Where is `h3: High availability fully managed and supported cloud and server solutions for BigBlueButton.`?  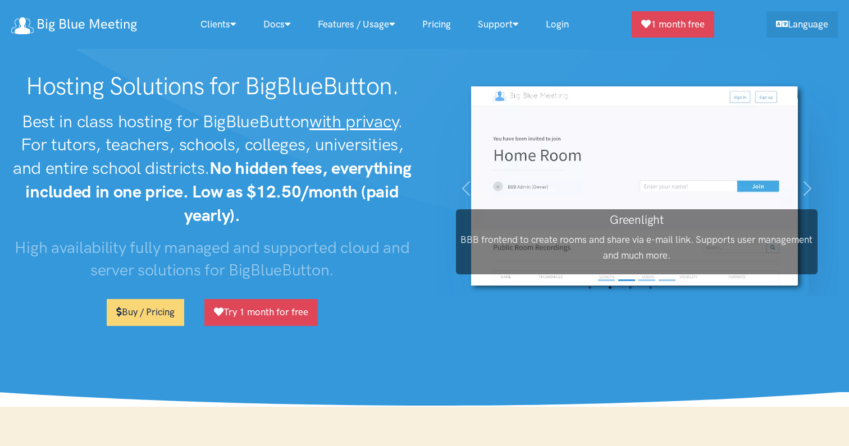
h3: High availability fully managed and supported cloud and server solutions for BigBlueButton. is located at coordinates (212, 259).